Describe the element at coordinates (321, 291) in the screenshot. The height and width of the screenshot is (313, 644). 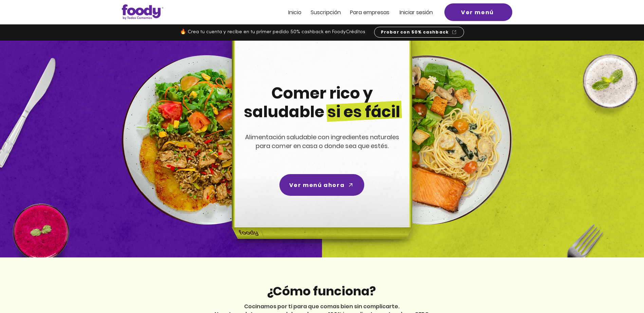
I see `span: ¿Cómo funciona?` at that location.